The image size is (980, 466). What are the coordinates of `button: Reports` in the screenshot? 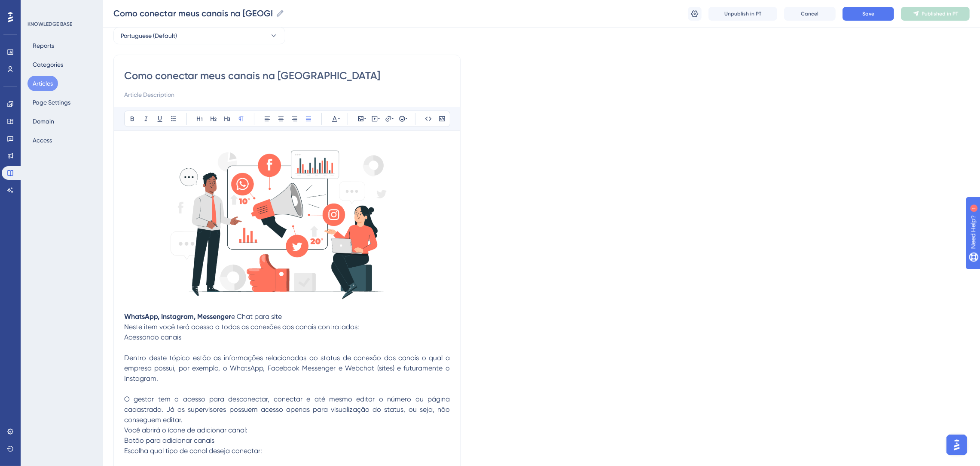 It's located at (44, 45).